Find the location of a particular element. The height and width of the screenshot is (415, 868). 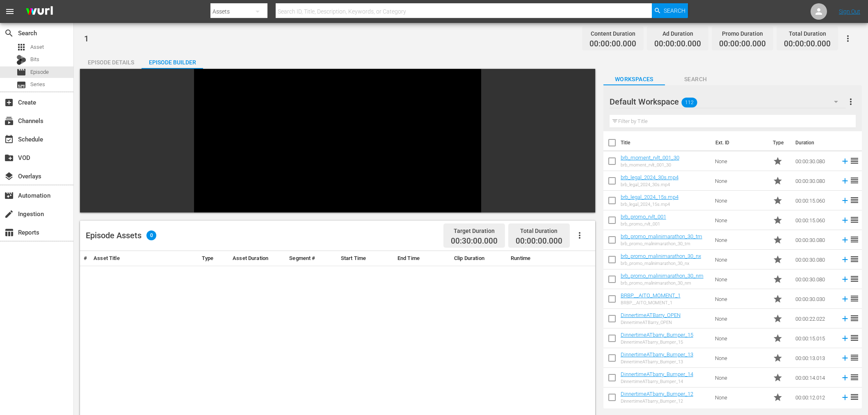

button: Episode Builder is located at coordinates (173, 60).